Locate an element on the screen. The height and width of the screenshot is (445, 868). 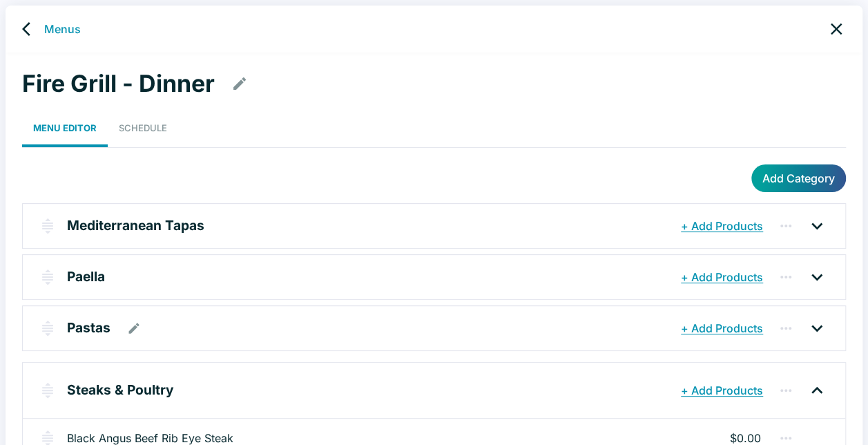
a: close is located at coordinates (837, 29).